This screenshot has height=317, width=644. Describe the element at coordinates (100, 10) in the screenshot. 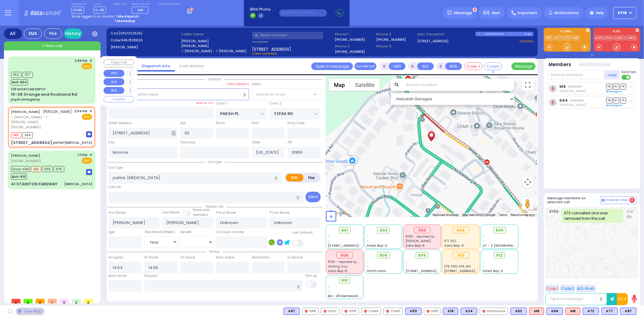

I see `span: K-40` at that location.